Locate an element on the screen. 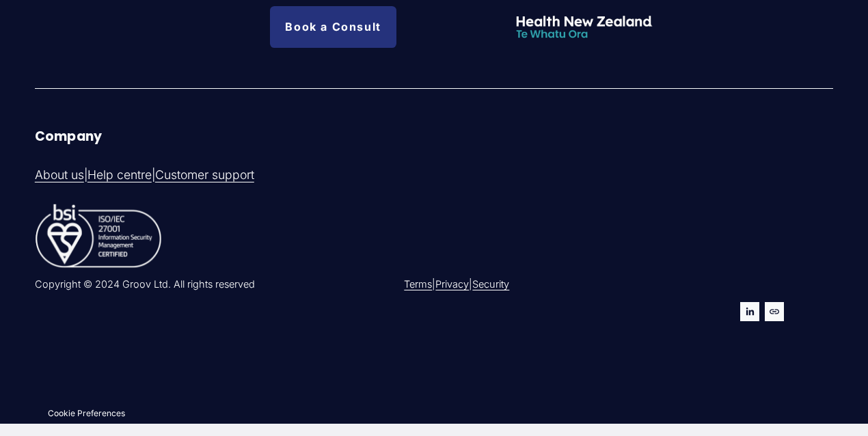  a: Customer support is located at coordinates (204, 175).